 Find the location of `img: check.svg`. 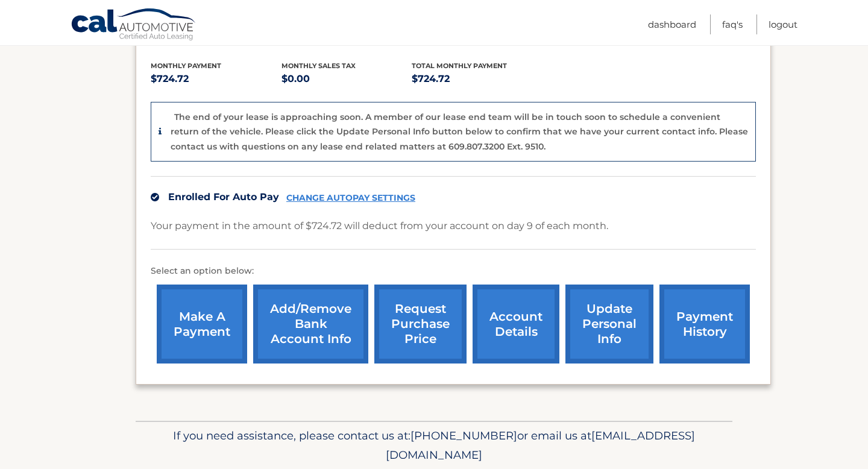

img: check.svg is located at coordinates (155, 197).